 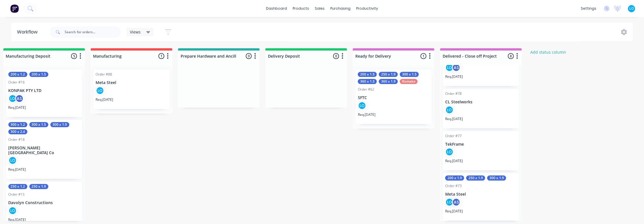 What do you see at coordinates (319, 9) in the screenshot?
I see `div: sales` at bounding box center [319, 9].